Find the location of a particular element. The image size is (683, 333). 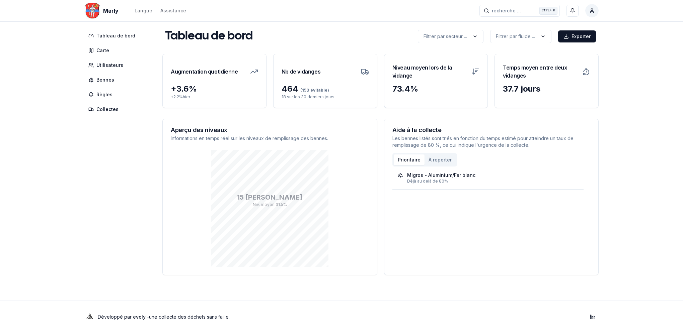

h3: Aide à la collecte is located at coordinates (491, 130).